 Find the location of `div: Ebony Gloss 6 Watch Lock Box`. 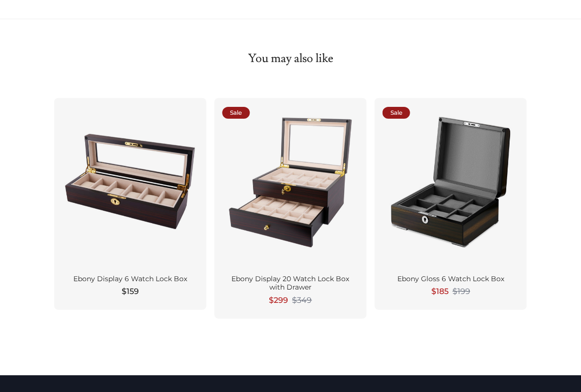

div: Ebony Gloss 6 Watch Lock Box is located at coordinates (451, 279).